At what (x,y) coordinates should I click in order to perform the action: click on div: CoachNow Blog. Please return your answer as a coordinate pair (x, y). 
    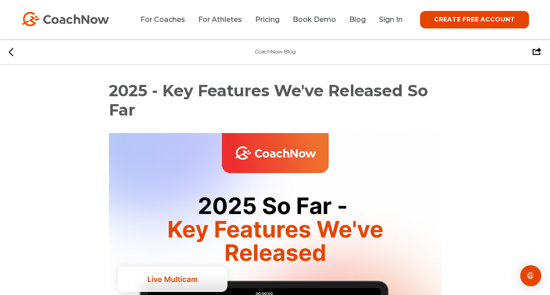
    Looking at the image, I should click on (275, 52).